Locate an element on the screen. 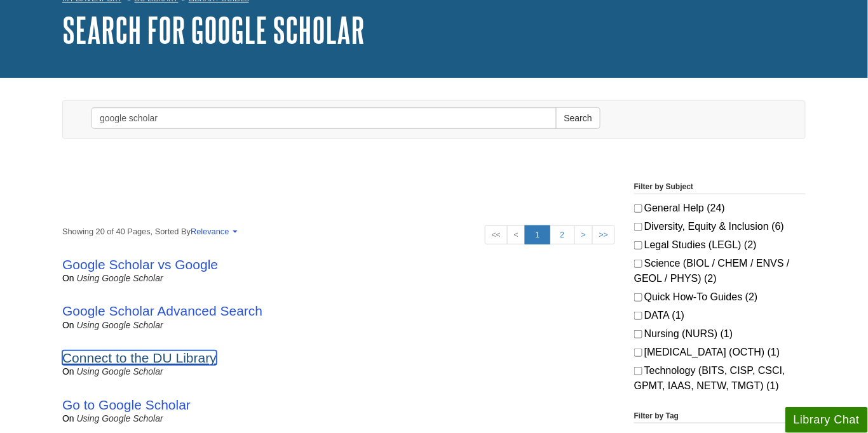 The width and height of the screenshot is (868, 433). label: Diversity, Equity & Inclusion (6) is located at coordinates (720, 227).